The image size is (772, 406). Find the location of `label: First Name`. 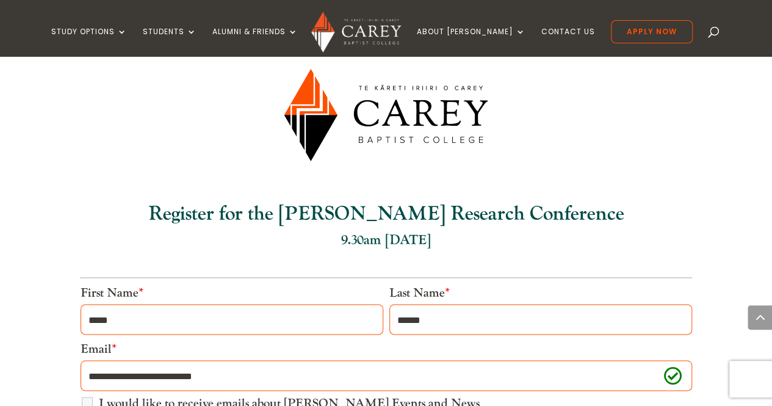

label: First Name is located at coordinates (112, 292).